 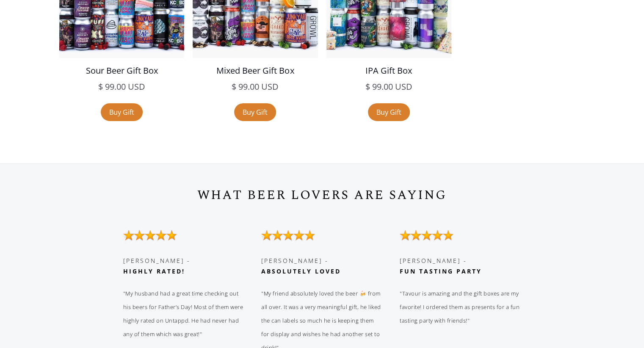 What do you see at coordinates (183, 314) in the screenshot?
I see `p: "My husband had a great time checking out his beers for Father’s Day! Most of them were highly ra...` at bounding box center [183, 314].